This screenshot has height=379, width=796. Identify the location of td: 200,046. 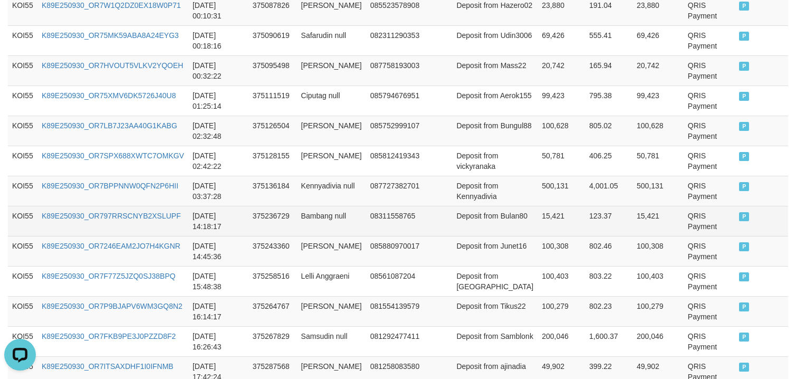
(658, 341).